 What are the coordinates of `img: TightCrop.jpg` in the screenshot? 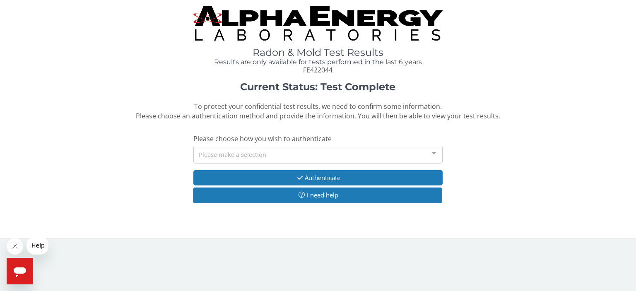 It's located at (318, 23).